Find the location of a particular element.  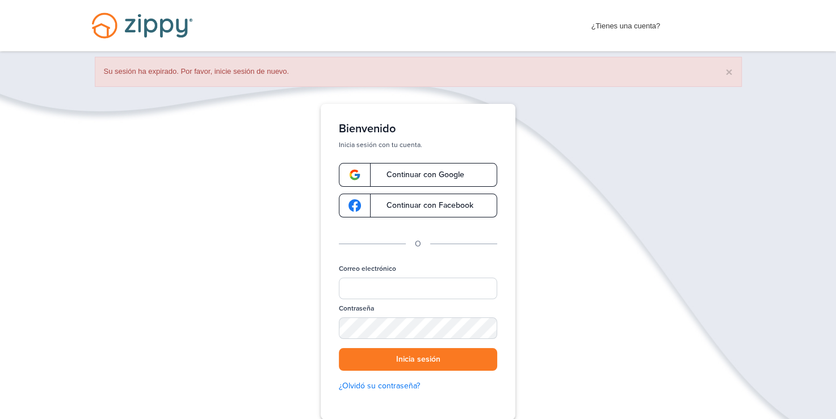

p: Inicia sesión con tu cuenta. is located at coordinates (418, 145).